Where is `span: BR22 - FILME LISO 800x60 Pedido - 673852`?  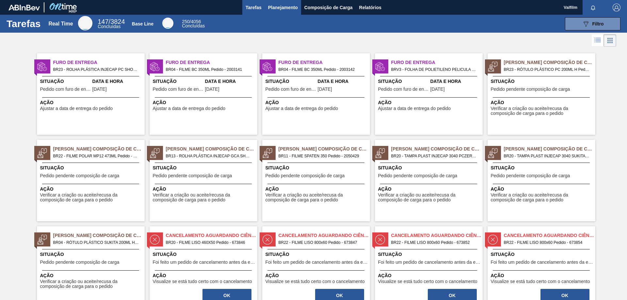
span: BR22 - FILME LISO 800x60 Pedido - 673852 is located at coordinates (434, 243).